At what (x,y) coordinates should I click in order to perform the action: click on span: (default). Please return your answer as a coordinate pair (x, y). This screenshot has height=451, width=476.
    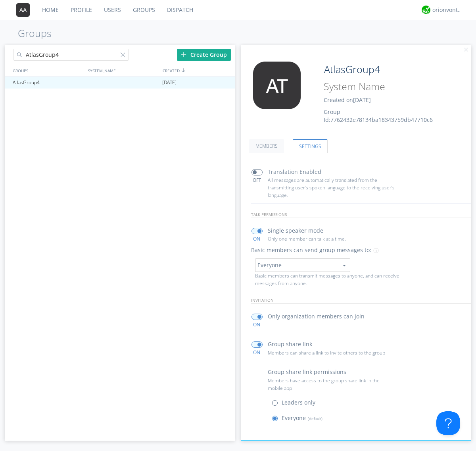
    Looking at the image, I should click on (314, 419).